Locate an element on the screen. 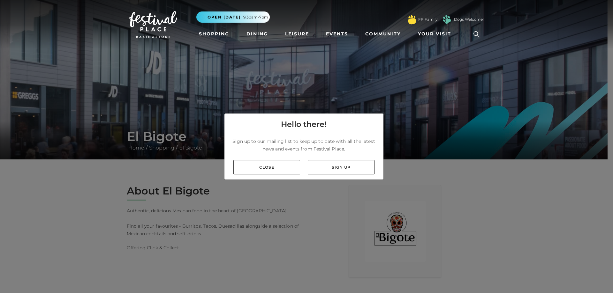 The image size is (613, 293). img: Festival Place Logo is located at coordinates (153, 25).